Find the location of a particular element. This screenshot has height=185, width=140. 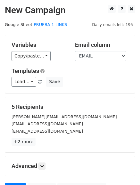

span: Daily emails left: 195 is located at coordinates (113, 25).